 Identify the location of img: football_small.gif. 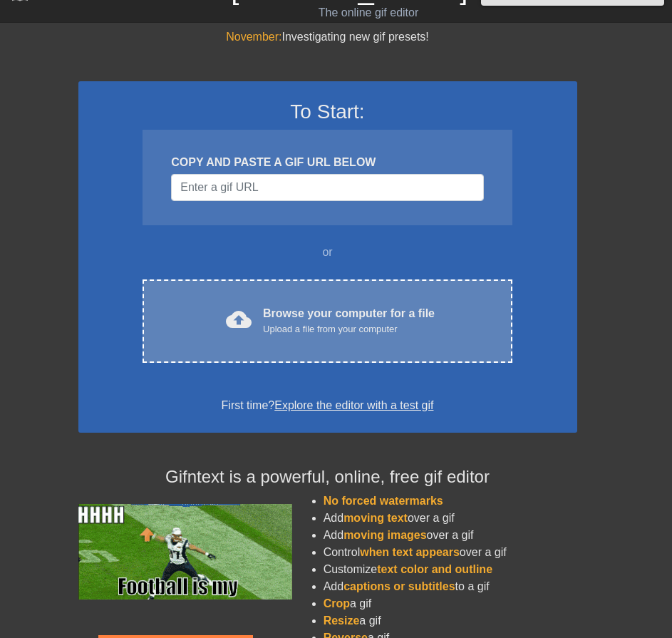
(186, 552).